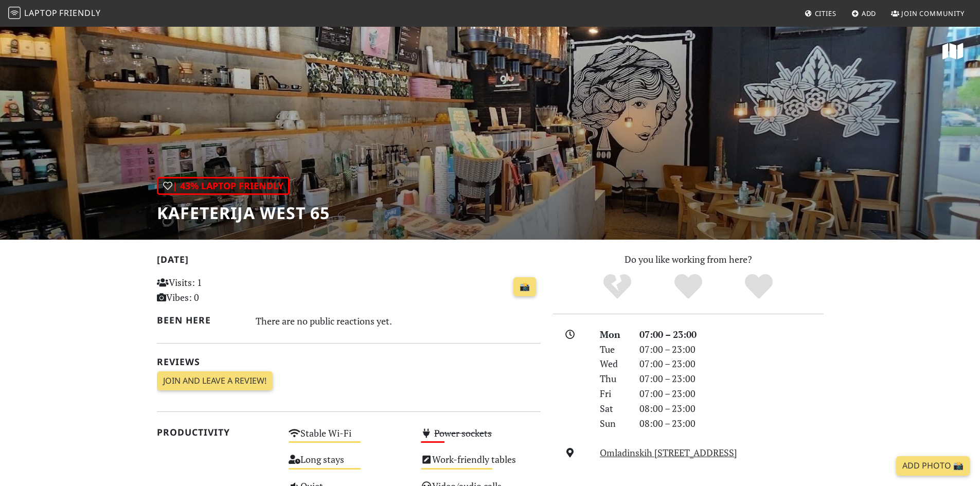 The image size is (980, 486). What do you see at coordinates (40, 13) in the screenshot?
I see `span: Laptop` at bounding box center [40, 13].